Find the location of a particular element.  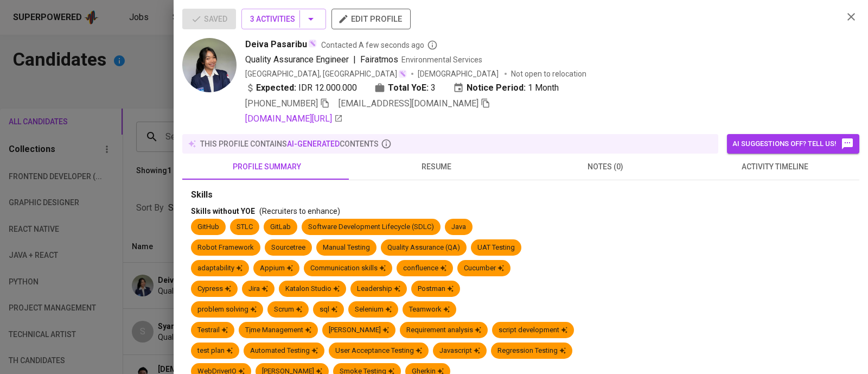

div: Robot Framework is located at coordinates (226, 248).